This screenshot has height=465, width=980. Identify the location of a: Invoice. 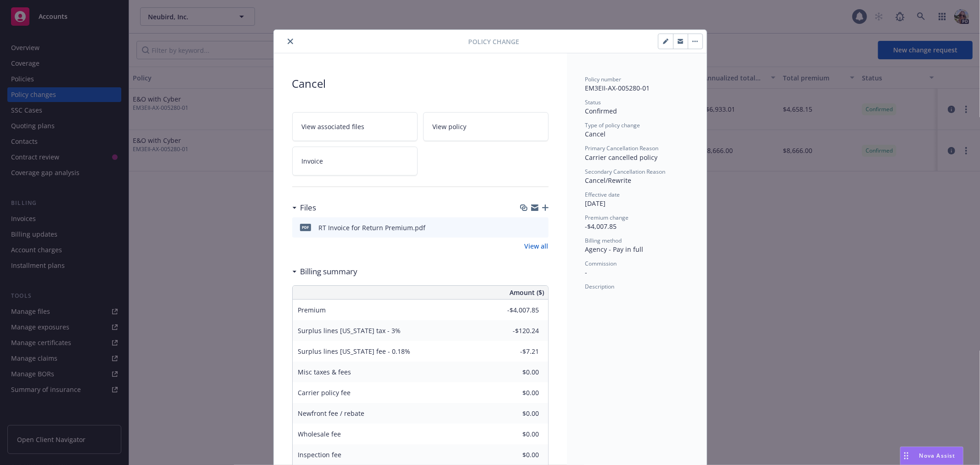
(355, 161).